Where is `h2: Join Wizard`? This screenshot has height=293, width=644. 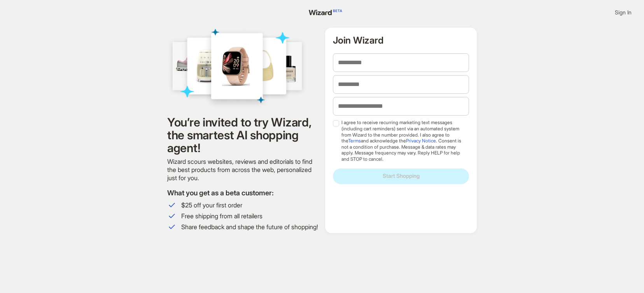 h2: Join Wizard is located at coordinates (401, 40).